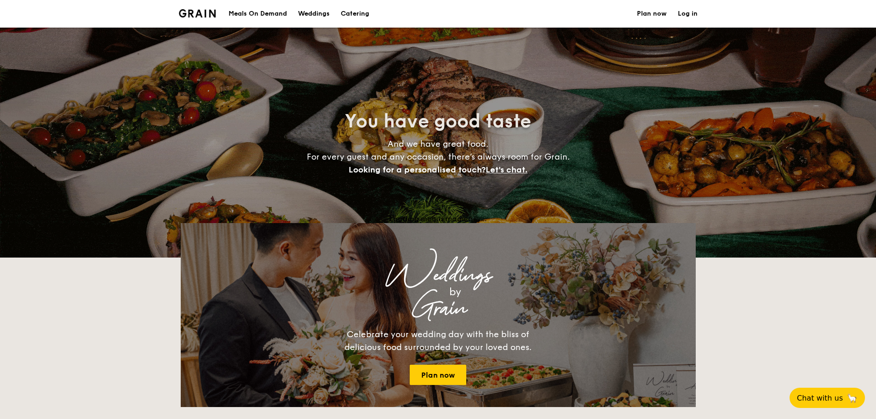 The width and height of the screenshot is (876, 419). I want to click on a: Logotype, so click(197, 13).